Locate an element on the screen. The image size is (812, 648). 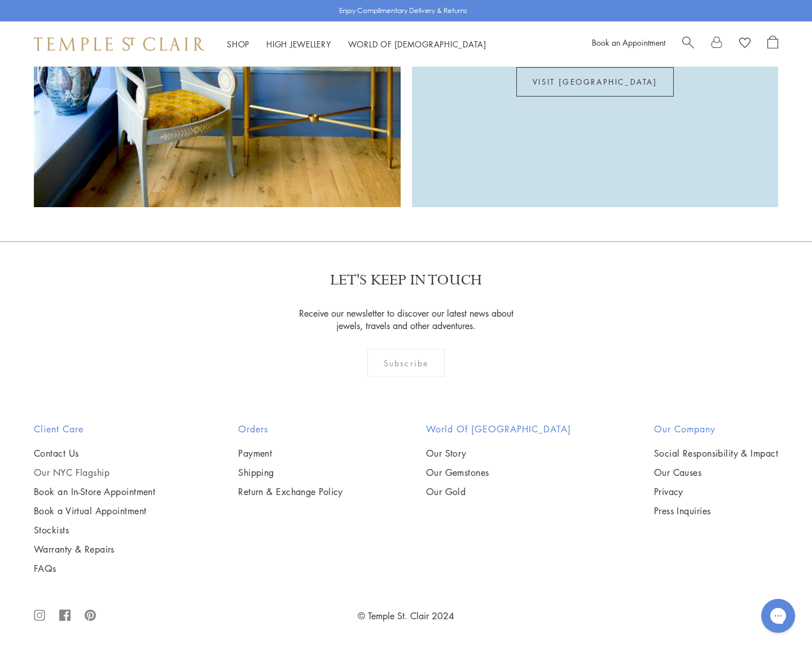
a: Privacy is located at coordinates (716, 491).